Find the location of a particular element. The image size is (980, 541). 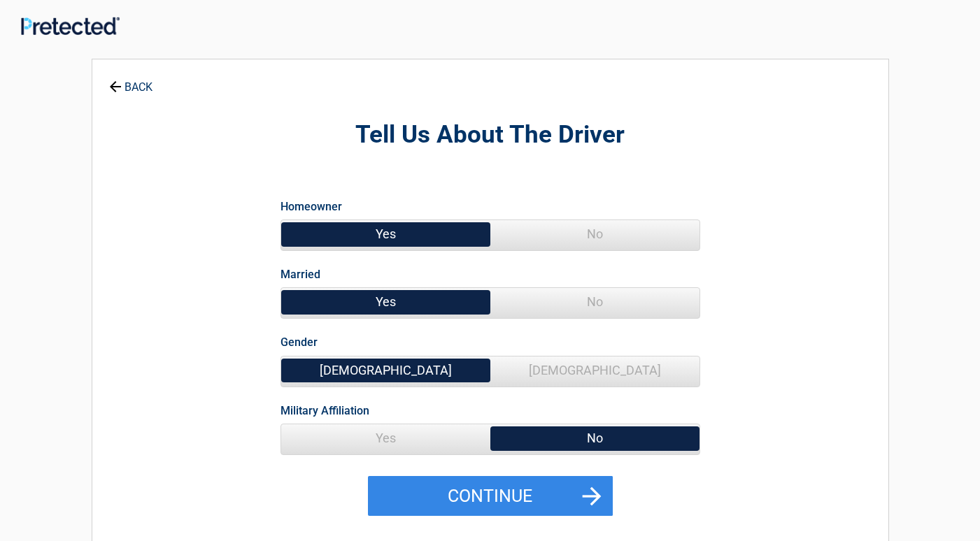

label: Military Affiliation is located at coordinates (325, 410).